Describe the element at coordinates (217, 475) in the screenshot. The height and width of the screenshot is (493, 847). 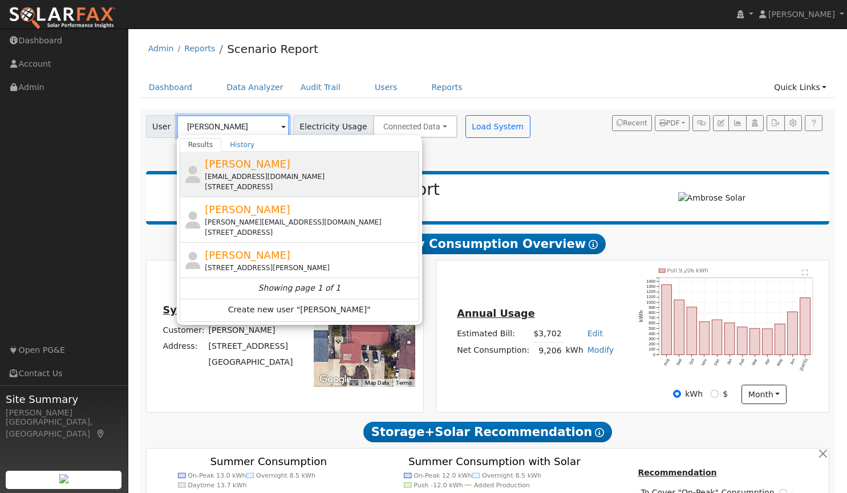
I see `text: On-Peak 13.0 kWh` at that location.